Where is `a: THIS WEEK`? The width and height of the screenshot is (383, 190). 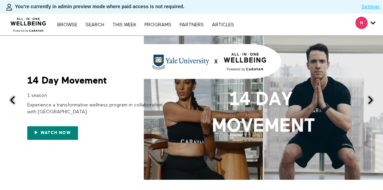 a: THIS WEEK is located at coordinates (125, 25).